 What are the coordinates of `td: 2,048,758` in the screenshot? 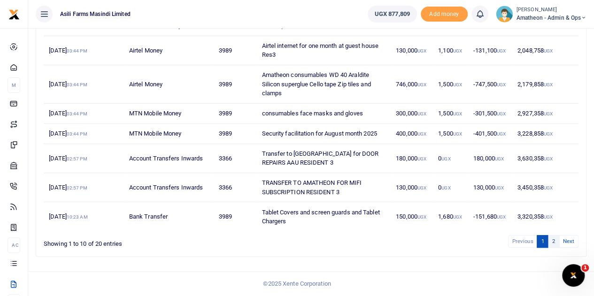 It's located at (545, 51).